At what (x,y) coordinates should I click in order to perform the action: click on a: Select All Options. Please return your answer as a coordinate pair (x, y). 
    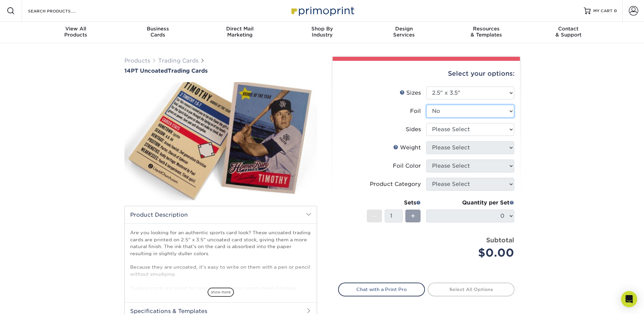
    Looking at the image, I should click on (471, 290).